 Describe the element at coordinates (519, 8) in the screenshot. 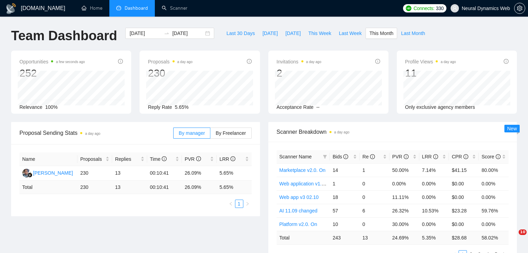

I see `span: setting` at that location.